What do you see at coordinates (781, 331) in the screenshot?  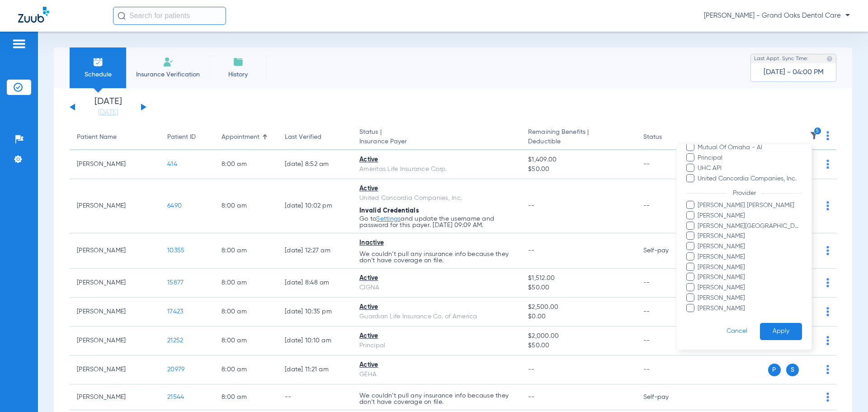 I see `button: Apply` at bounding box center [781, 331].